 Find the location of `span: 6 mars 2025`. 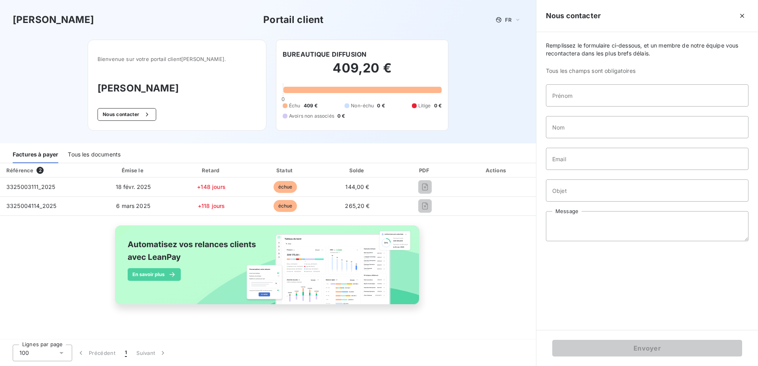

span: 6 mars 2025 is located at coordinates (133, 206).